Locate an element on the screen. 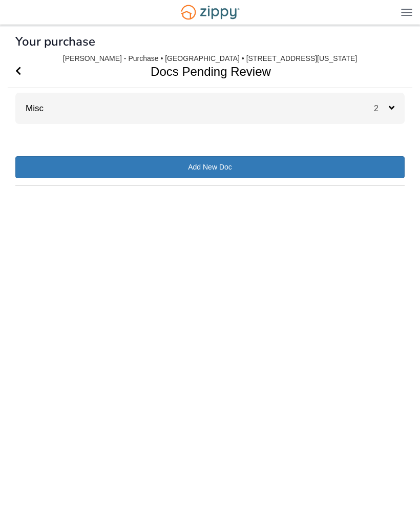 The height and width of the screenshot is (526, 420). span: 2 is located at coordinates (381, 108).